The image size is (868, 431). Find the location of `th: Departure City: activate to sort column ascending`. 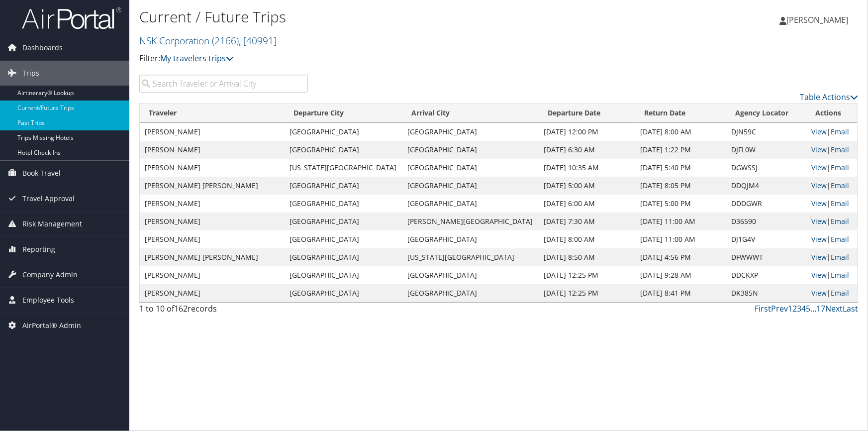

th: Departure City: activate to sort column ascending is located at coordinates (343, 113).